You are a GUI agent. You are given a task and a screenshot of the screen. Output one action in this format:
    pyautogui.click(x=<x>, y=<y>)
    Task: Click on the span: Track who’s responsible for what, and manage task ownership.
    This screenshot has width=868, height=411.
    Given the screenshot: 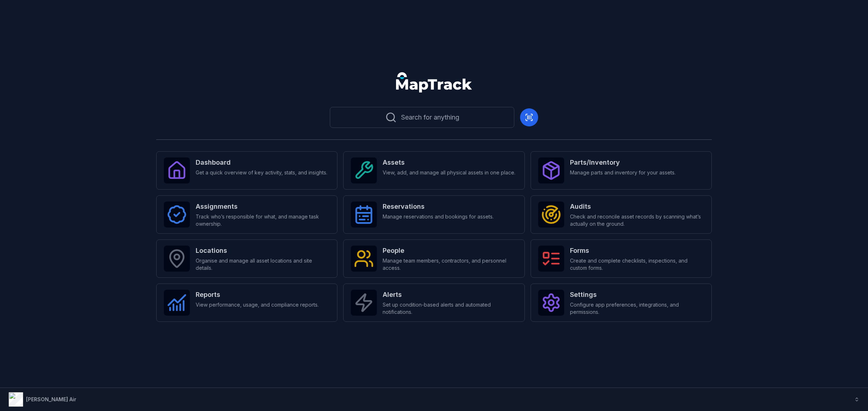 What is the action you would take?
    pyautogui.click(x=263, y=221)
    